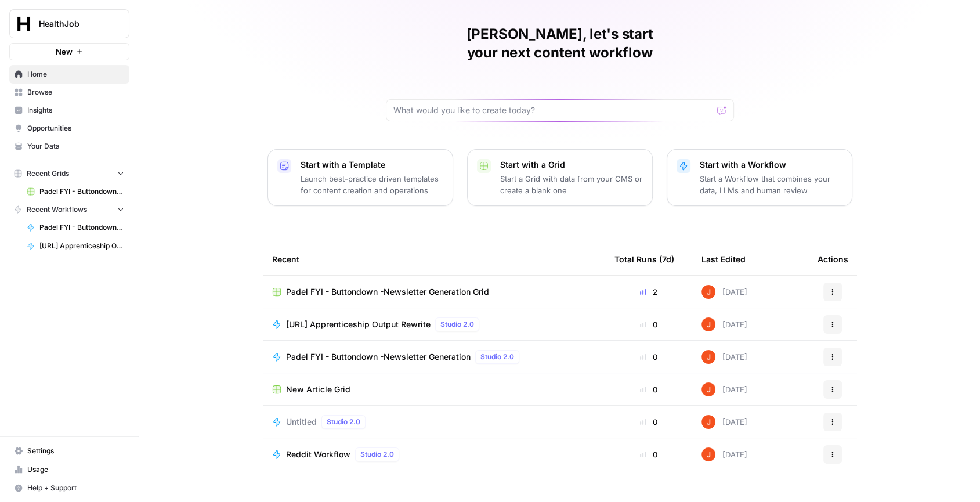 The width and height of the screenshot is (980, 502). Describe the element at coordinates (75, 146) in the screenshot. I see `span: Your Data` at that location.